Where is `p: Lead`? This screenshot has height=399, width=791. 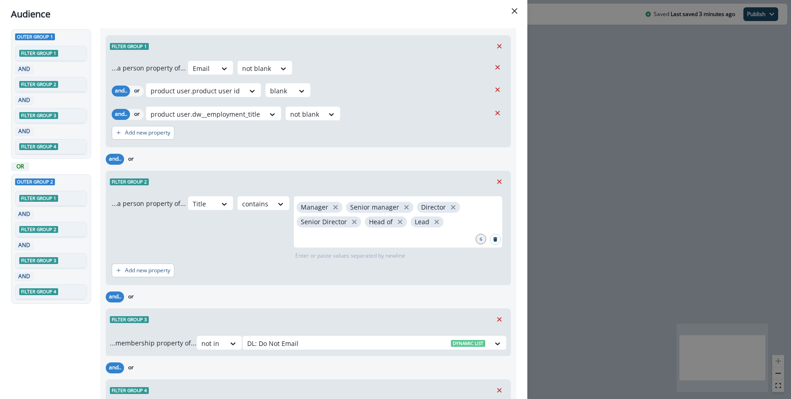
p: Lead is located at coordinates (422, 222).